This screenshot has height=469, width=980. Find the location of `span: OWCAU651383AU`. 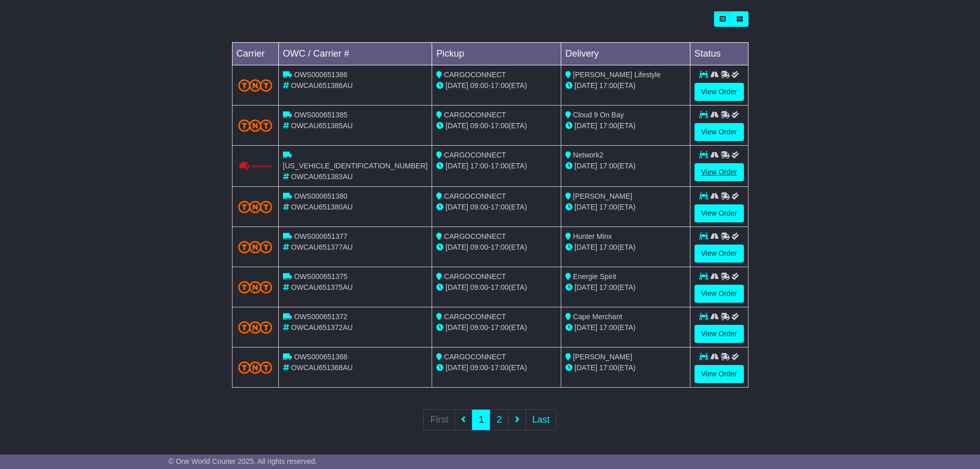

span: OWCAU651383AU is located at coordinates (322, 177).